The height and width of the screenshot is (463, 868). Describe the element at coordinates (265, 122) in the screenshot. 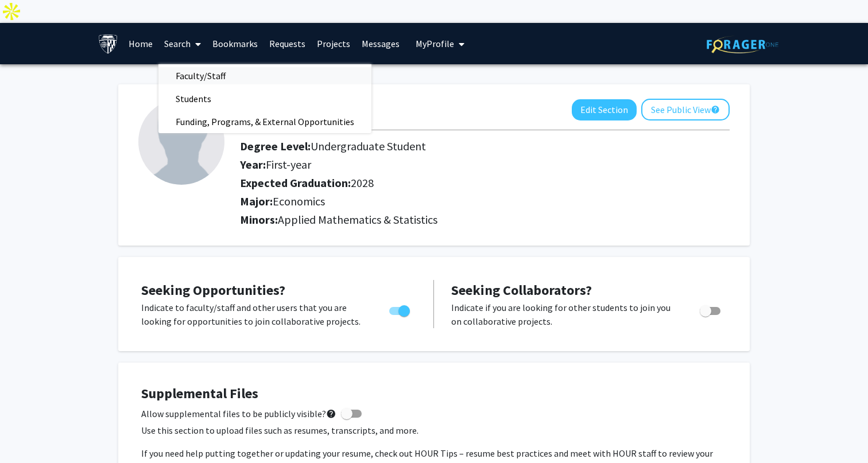

I see `a: Funding, Programs, & External Opportunities` at that location.